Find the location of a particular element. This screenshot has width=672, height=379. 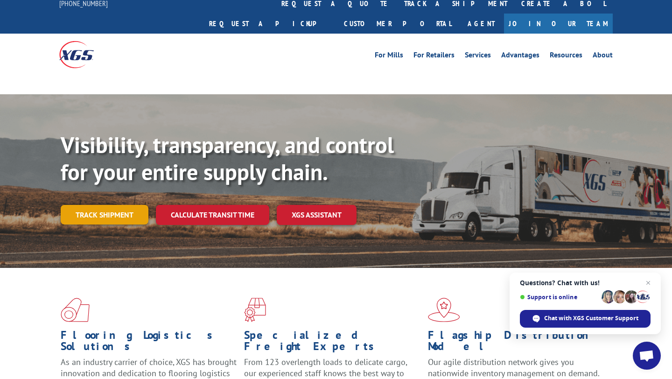

a: Advantages is located at coordinates (521, 56).